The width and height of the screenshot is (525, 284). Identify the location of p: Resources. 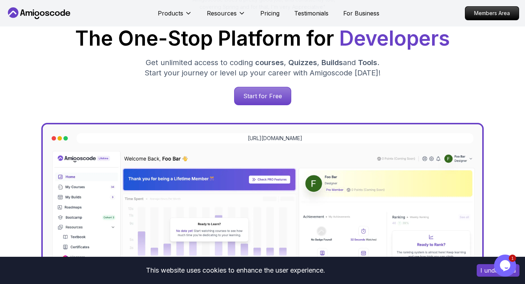
(221, 13).